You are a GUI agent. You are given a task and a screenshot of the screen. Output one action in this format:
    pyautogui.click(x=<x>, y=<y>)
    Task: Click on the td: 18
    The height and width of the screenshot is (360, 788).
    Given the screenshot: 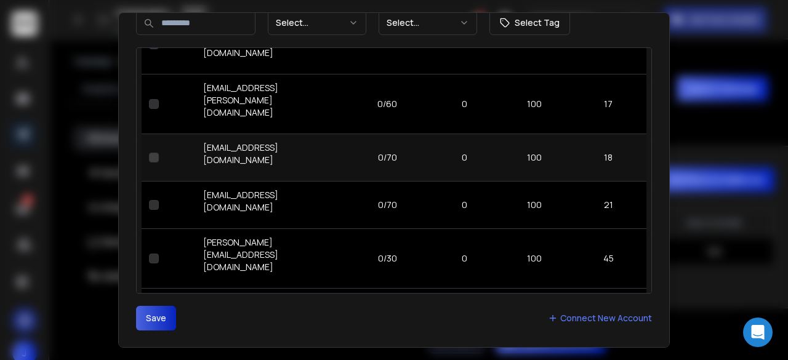 What is the action you would take?
    pyautogui.click(x=608, y=157)
    